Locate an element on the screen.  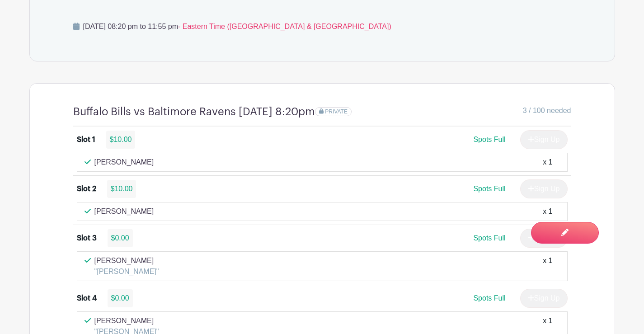
span: PRIVATE is located at coordinates (336, 112).